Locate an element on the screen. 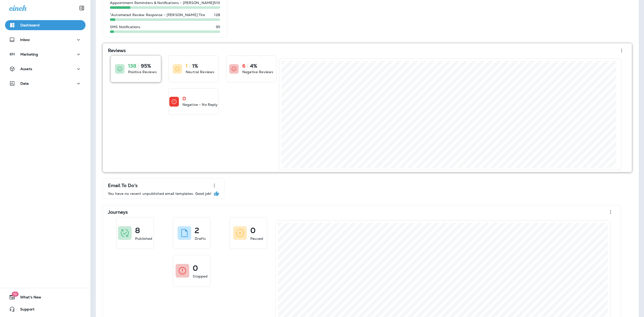  button: Data is located at coordinates (45, 83).